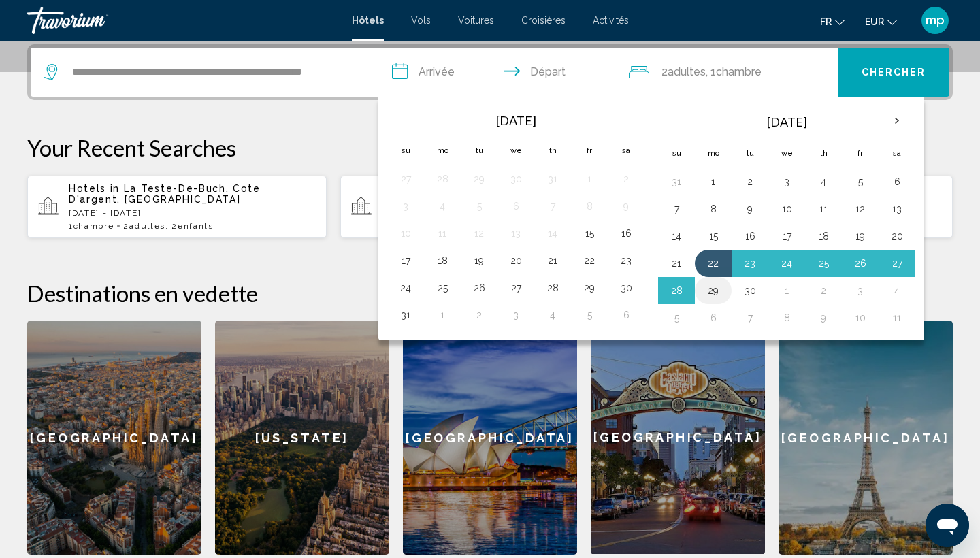  What do you see at coordinates (490, 293) in the screenshot?
I see `h2: Destinations en vedette` at bounding box center [490, 293].